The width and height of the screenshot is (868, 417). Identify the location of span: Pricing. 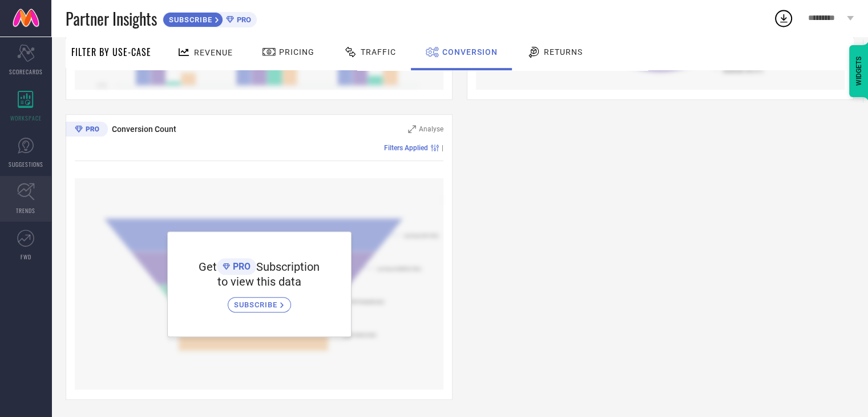
(297, 52).